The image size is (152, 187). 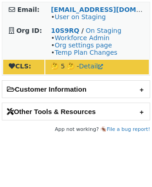 What do you see at coordinates (91, 66) in the screenshot?
I see `a: Detail` at bounding box center [91, 66].